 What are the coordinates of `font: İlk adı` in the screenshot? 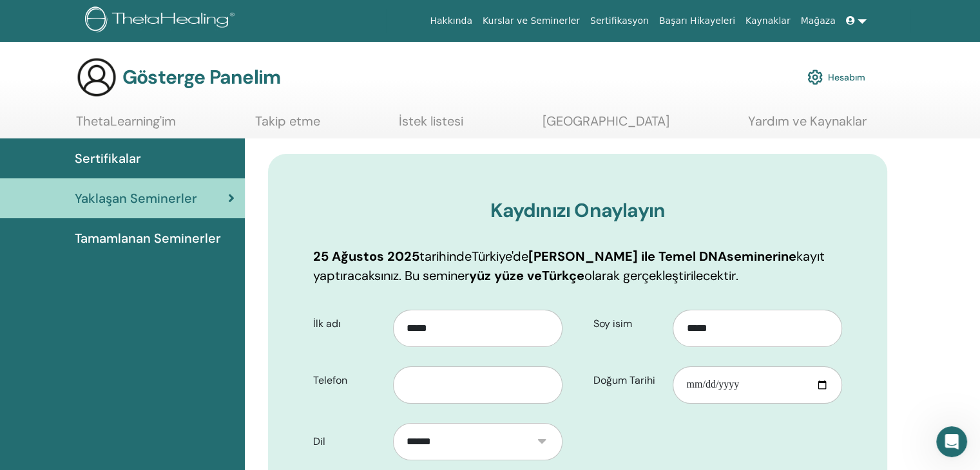 It's located at (326, 323).